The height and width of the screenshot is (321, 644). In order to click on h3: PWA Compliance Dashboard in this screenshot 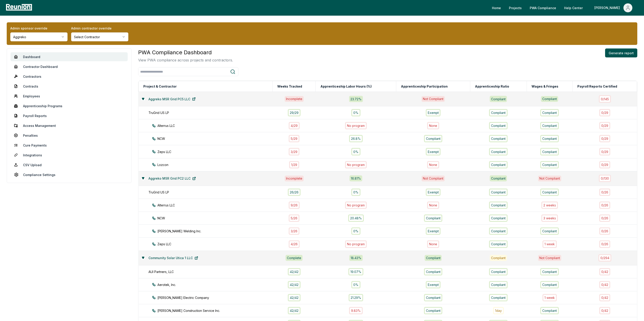, I will do `click(186, 52)`.